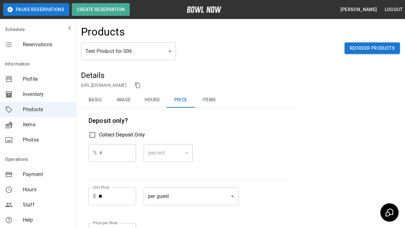  I want to click on button: Items, so click(209, 100).